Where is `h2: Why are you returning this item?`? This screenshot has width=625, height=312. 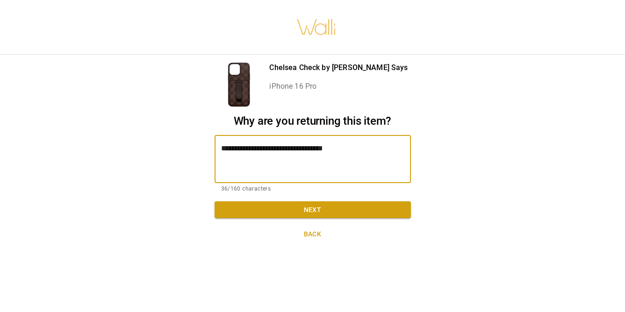 h2: Why are you returning this item? is located at coordinates (313, 121).